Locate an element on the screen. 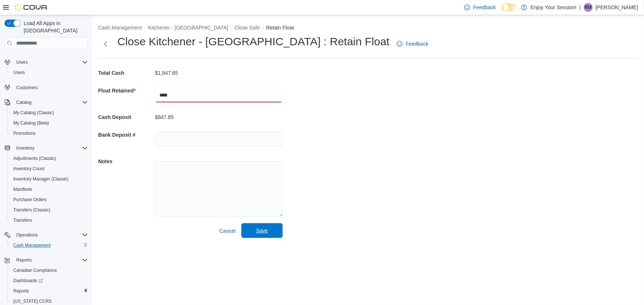  button: Cancel is located at coordinates (227, 231).